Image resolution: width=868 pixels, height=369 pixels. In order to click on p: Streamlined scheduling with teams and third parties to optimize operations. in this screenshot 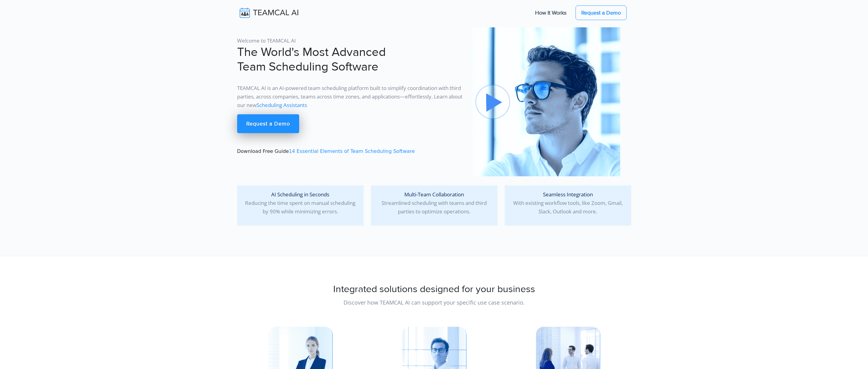, I will do `click(434, 203)`.